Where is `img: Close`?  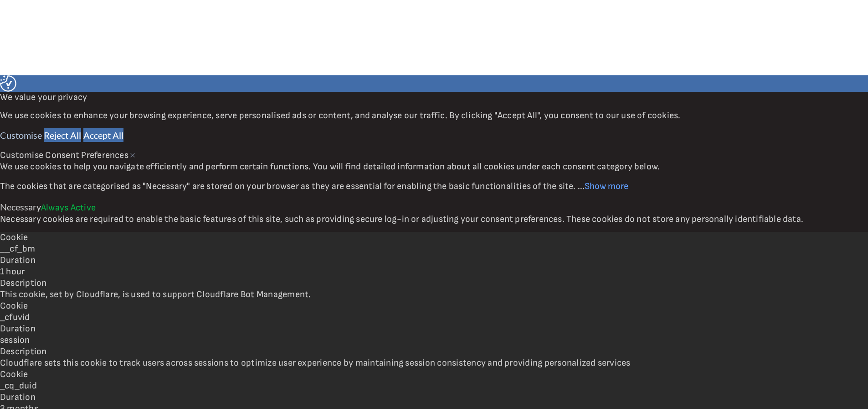 img: Close is located at coordinates (133, 155).